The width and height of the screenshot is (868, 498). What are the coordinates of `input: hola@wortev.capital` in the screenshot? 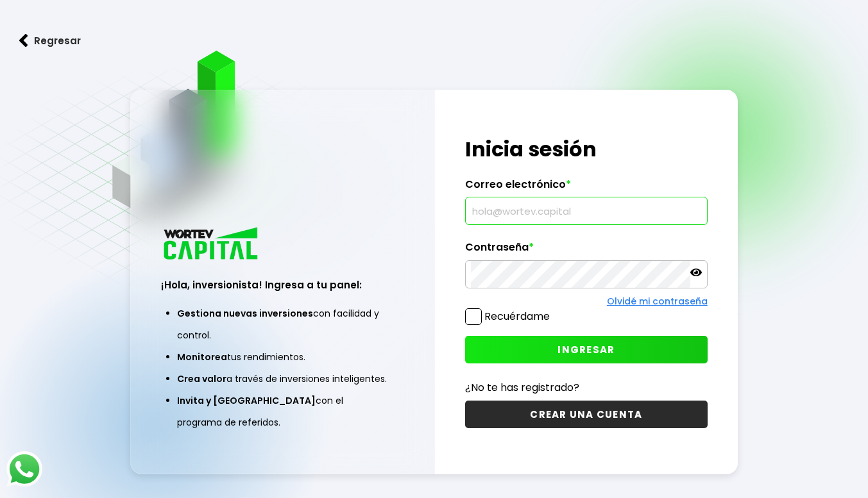 It's located at (586, 211).